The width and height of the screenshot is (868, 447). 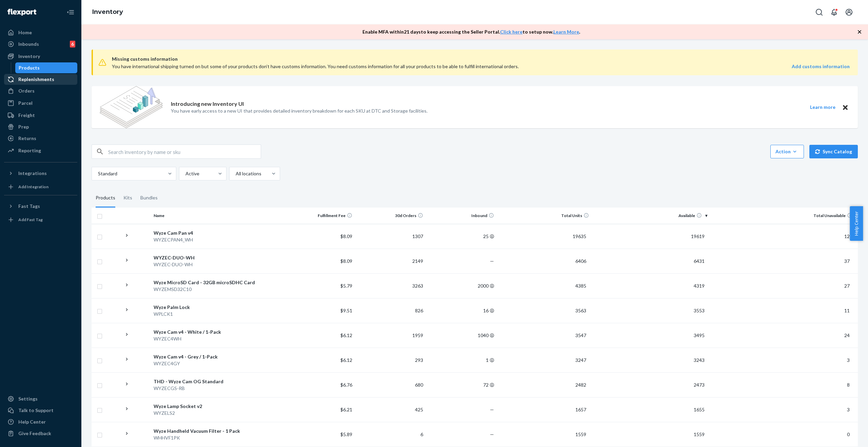 What do you see at coordinates (699, 310) in the screenshot?
I see `span: 3553` at bounding box center [699, 310].